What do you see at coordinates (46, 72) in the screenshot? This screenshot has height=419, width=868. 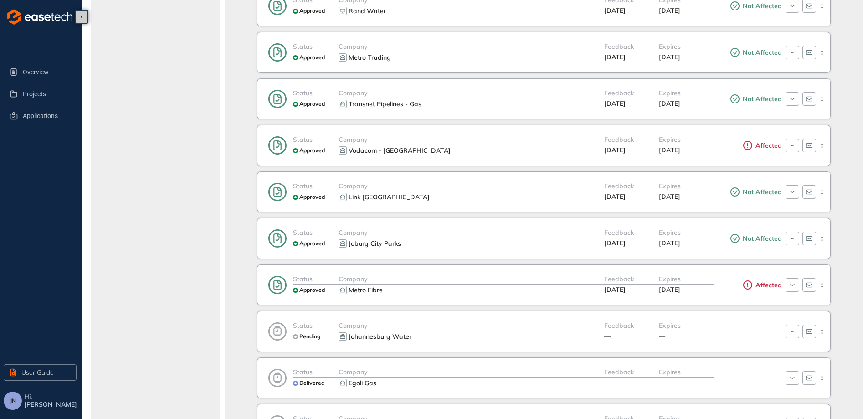 I see `span: Overview` at bounding box center [46, 72].